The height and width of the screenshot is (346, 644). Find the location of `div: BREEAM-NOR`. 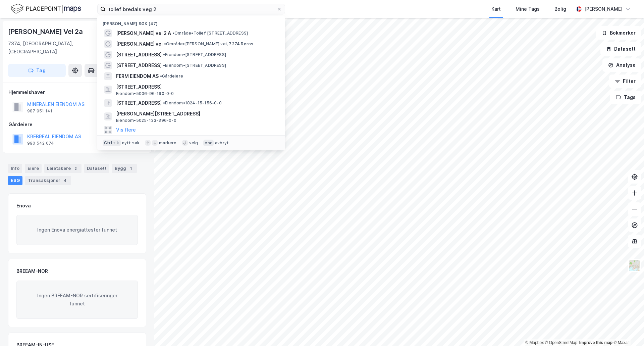

div: BREEAM-NOR is located at coordinates (33, 272).